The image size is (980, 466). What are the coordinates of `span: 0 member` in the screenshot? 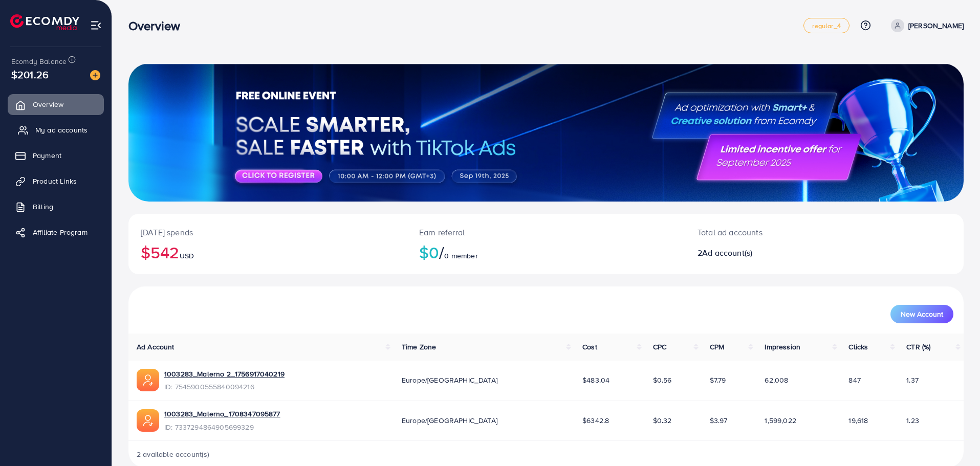 It's located at (461, 256).